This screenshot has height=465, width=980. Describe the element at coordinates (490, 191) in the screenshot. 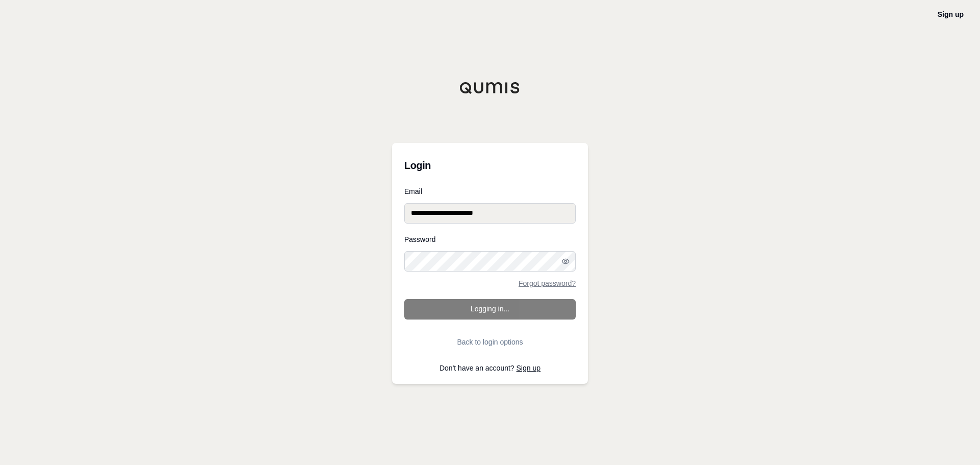

I see `label: Email` at that location.